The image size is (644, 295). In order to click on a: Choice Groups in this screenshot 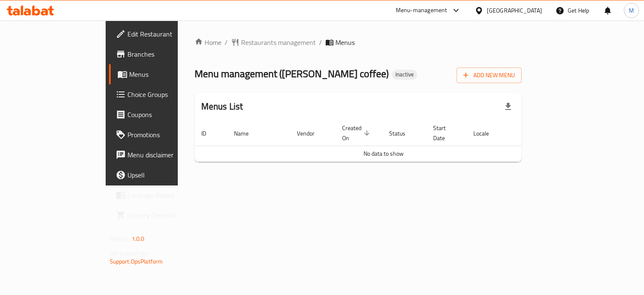, I will do `click(161, 95)`.